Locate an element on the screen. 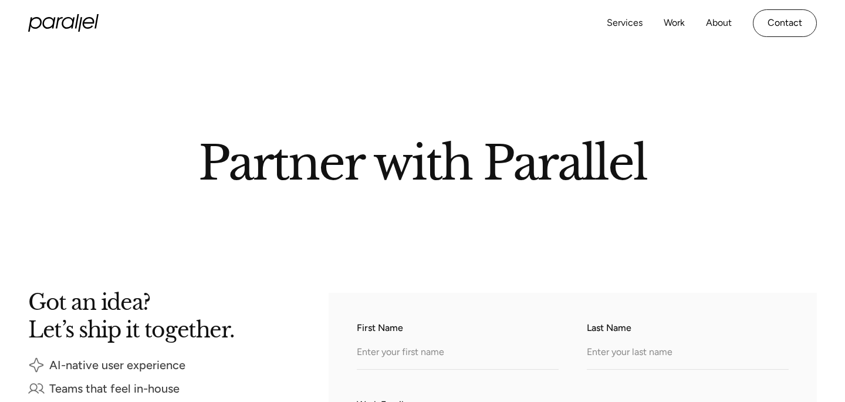 This screenshot has height=402, width=845. h2: Got an idea? Let’s ship it together. is located at coordinates (160, 315).